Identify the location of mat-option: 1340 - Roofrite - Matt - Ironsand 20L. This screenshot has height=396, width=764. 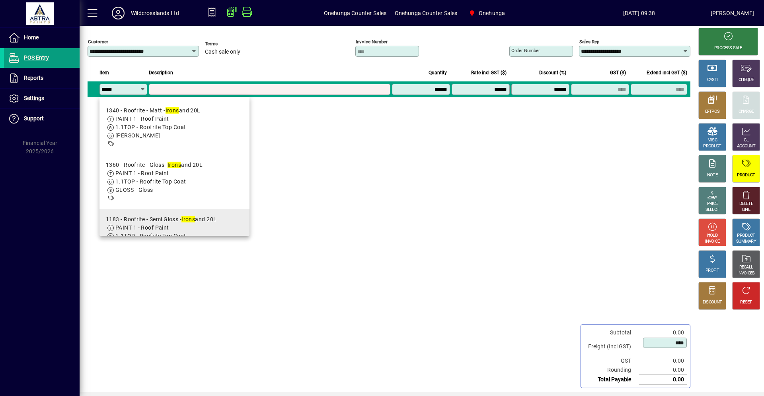
(174, 127).